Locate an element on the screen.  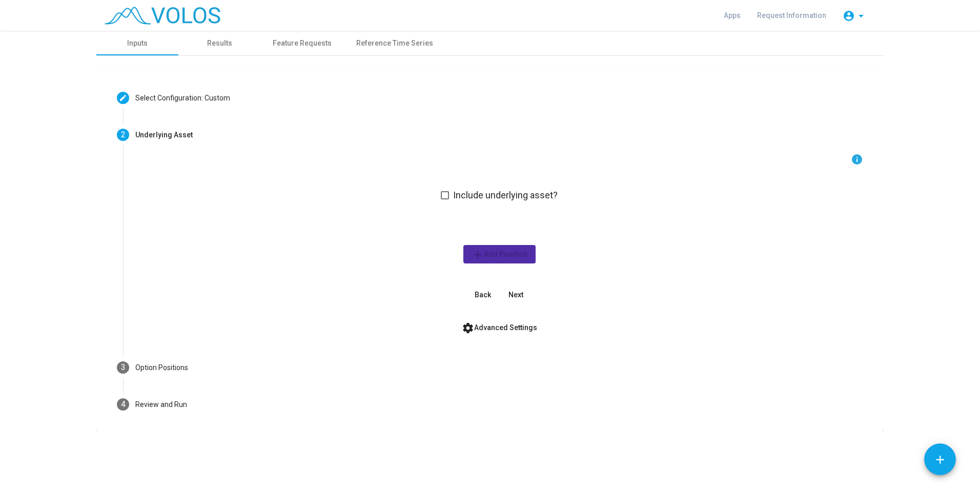
div: Option Positions is located at coordinates (162, 368).